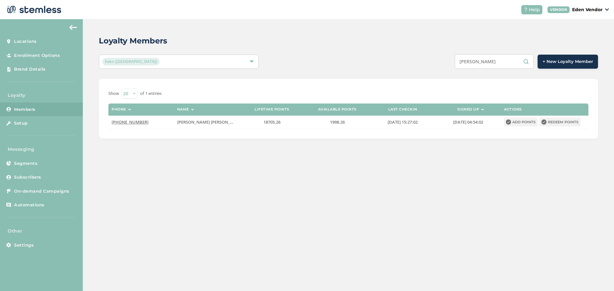 The height and width of the screenshot is (291, 614). Describe the element at coordinates (141, 122) in the screenshot. I see `label: (918) 906-9384` at that location.